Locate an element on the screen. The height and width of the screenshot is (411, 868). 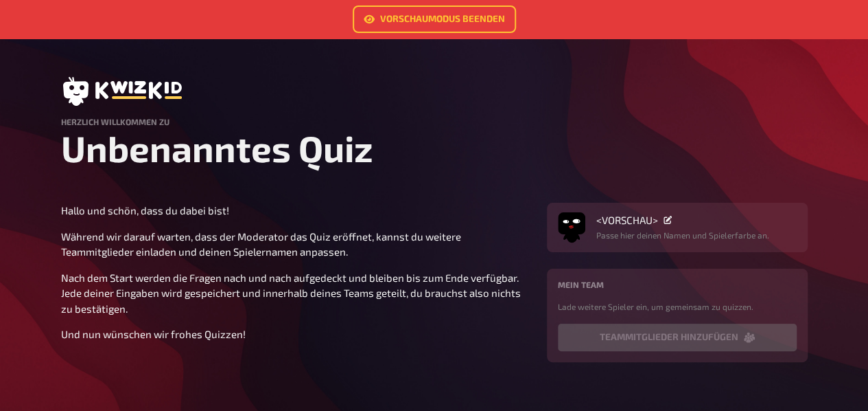
p: Hallo und schön, dass du dabei bist! is located at coordinates (296, 211).